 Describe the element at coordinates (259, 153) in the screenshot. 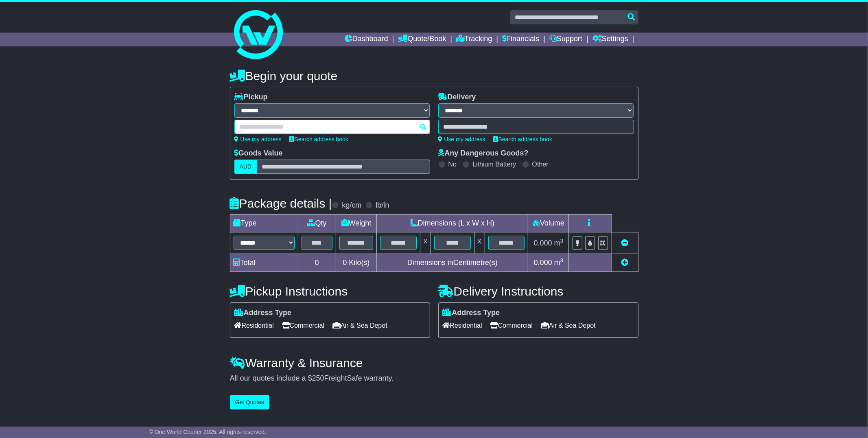

I see `label: Goods Value` at that location.